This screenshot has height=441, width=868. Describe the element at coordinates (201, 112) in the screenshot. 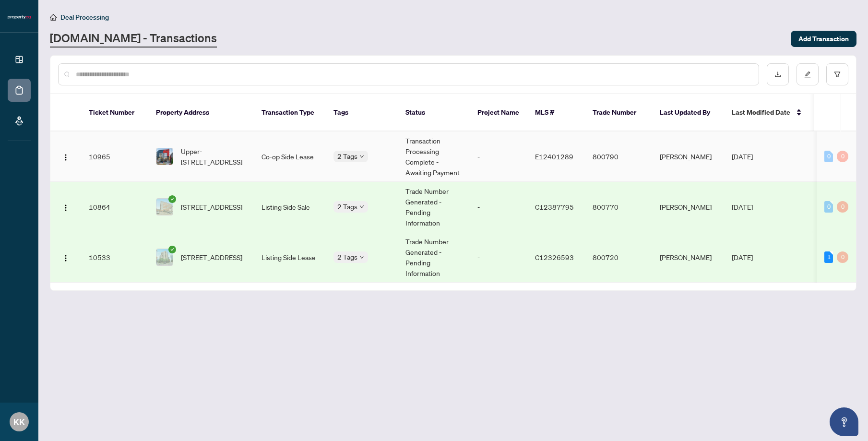

I see `th: Property Address` at that location.